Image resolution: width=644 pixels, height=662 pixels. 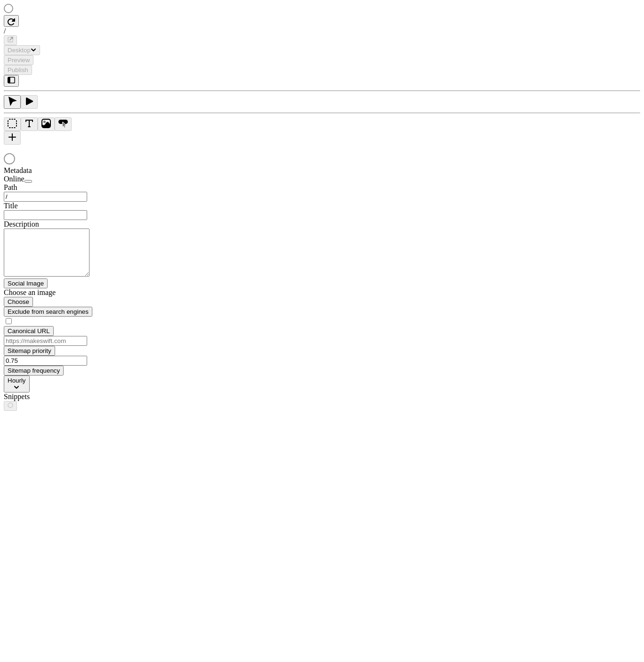 I want to click on button: Social Image, so click(x=25, y=283).